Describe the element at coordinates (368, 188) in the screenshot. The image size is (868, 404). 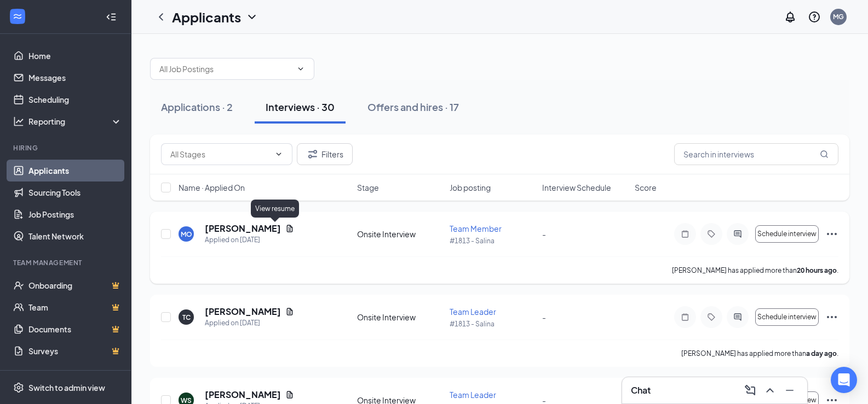
I see `span: Stage` at that location.